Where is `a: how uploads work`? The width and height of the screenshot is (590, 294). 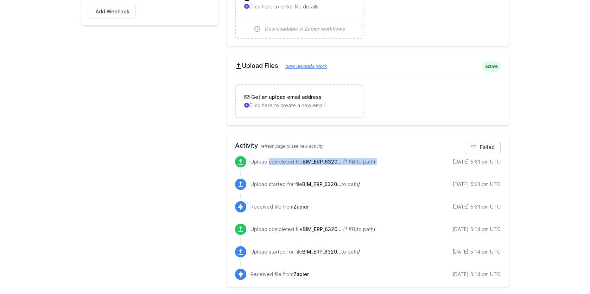 a: how uploads work is located at coordinates (302, 66).